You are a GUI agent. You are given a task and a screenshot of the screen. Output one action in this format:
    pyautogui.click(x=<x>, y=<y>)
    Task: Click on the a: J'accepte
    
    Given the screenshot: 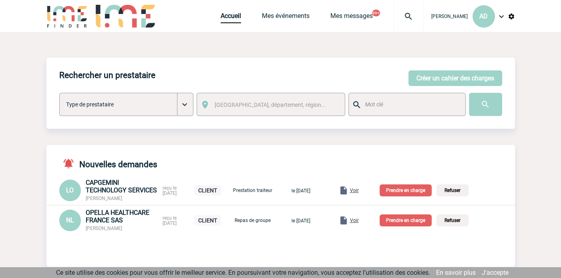 What is the action you would take?
    pyautogui.click(x=495, y=273)
    